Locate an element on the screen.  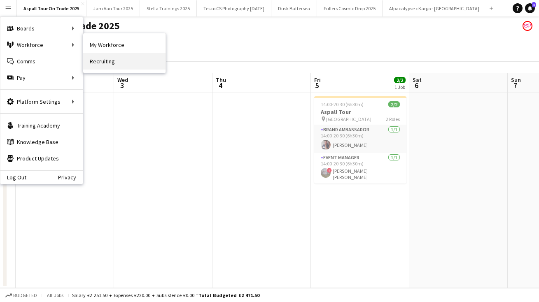
span: 6 is located at coordinates (416, 85).